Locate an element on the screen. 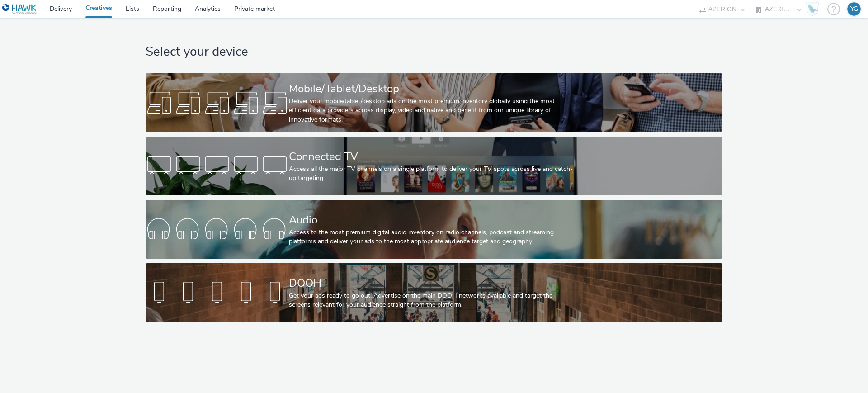  div: Access all the major TV channels on a single platform to deliver your TV spots across live and ca... is located at coordinates (432, 173).